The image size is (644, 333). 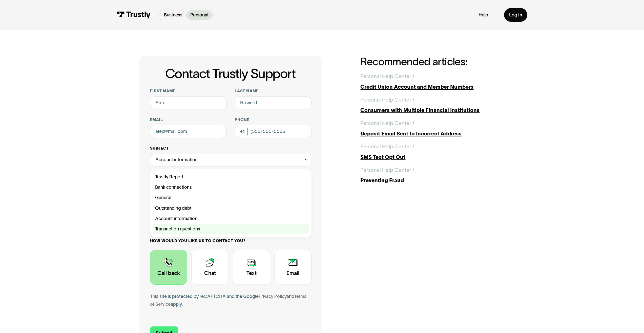 What do you see at coordinates (432, 110) in the screenshot?
I see `div: Consumers with Multiple Financial Institutions` at bounding box center [432, 110].